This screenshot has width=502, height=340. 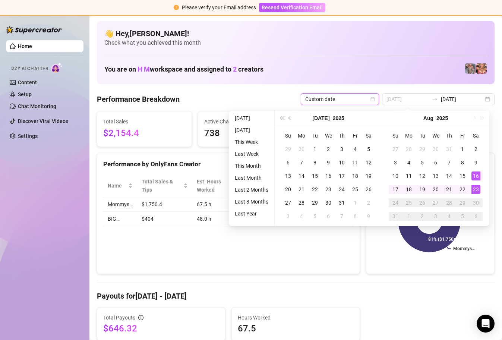 I want to click on div: 15, so click(x=315, y=176).